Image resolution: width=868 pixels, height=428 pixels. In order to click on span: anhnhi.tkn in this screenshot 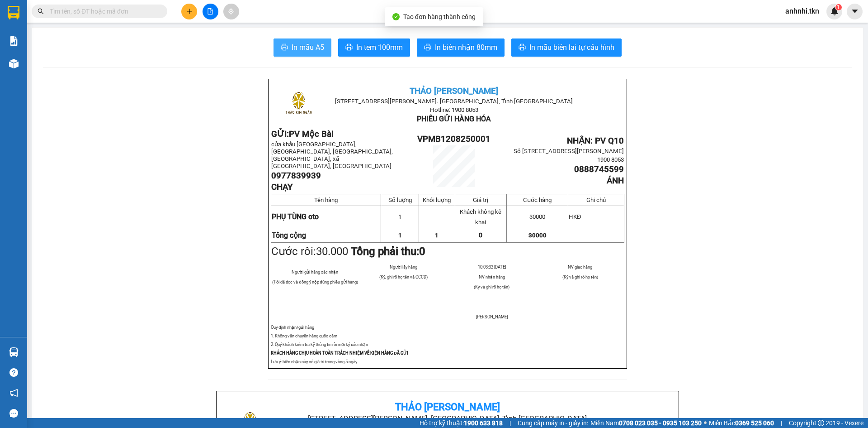, I will do `click(802, 11)`.